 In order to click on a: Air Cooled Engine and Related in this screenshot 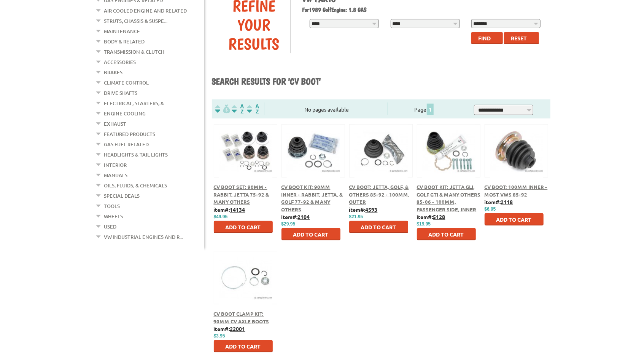, I will do `click(146, 11)`.